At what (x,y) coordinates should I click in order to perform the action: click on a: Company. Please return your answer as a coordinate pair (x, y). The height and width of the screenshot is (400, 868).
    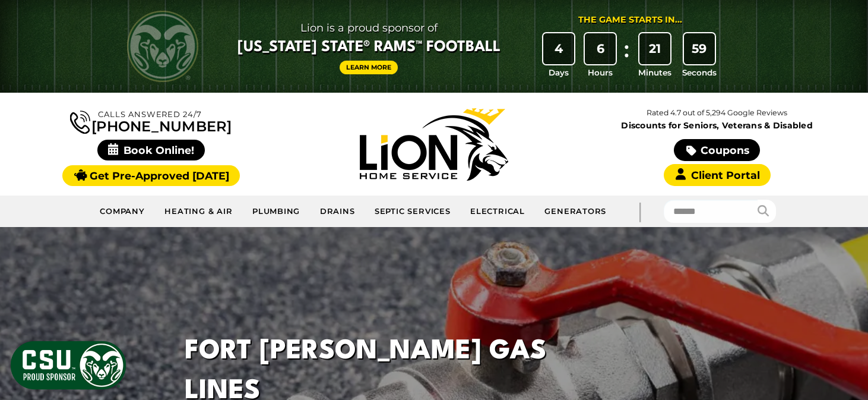
    Looking at the image, I should click on (122, 211).